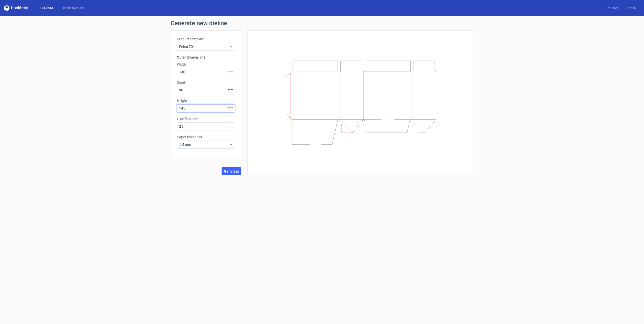 This screenshot has height=324, width=644. What do you see at coordinates (232, 172) in the screenshot?
I see `span: Generate` at bounding box center [232, 172].